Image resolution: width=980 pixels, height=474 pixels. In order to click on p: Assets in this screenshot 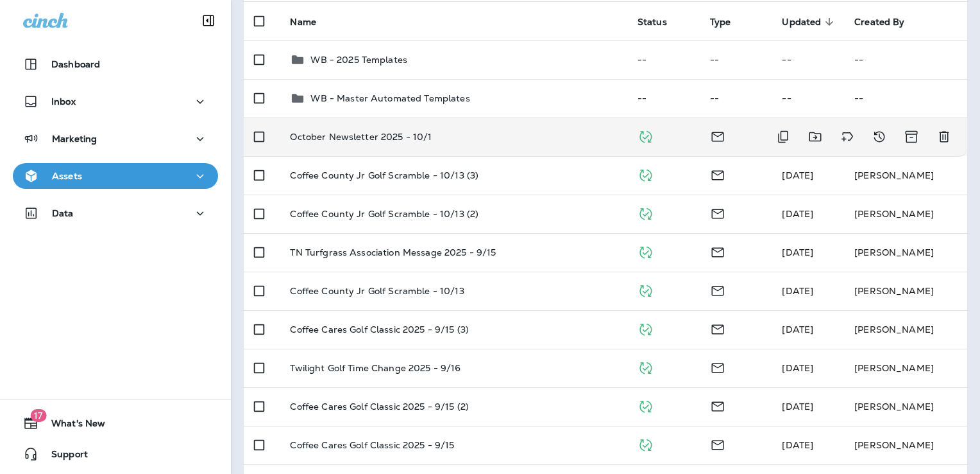, I will do `click(66, 176)`.